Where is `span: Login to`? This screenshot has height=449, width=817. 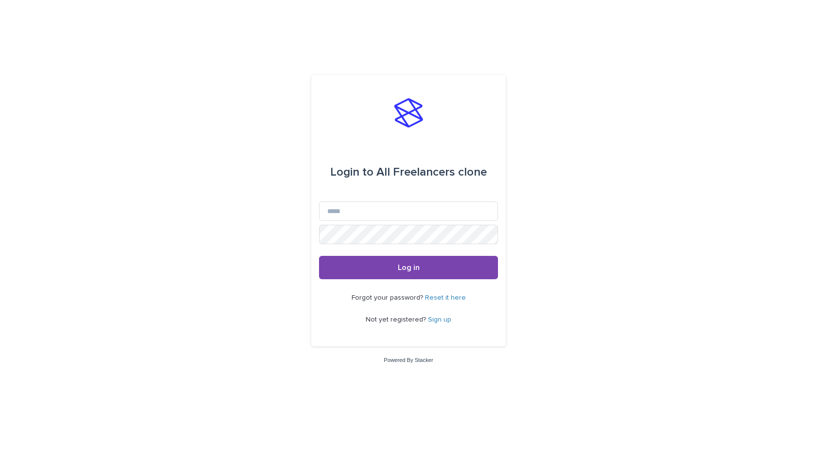
span: Login to is located at coordinates (351, 172).